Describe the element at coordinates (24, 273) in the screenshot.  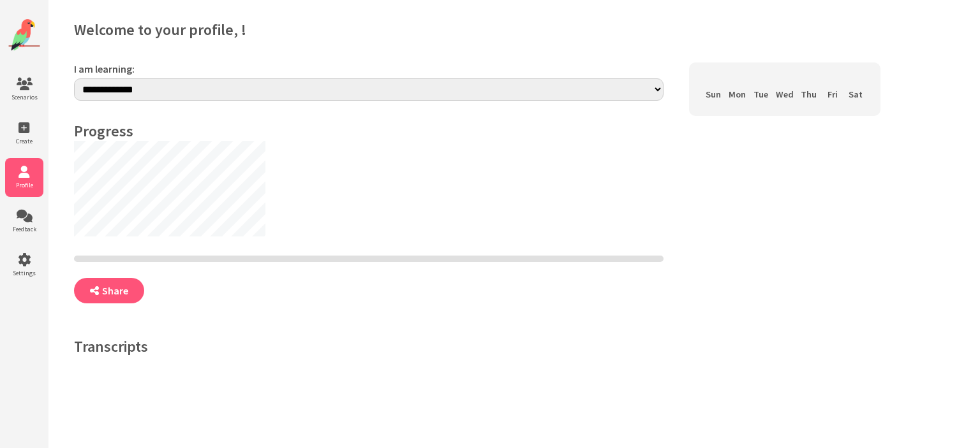
I see `span: Settings` at that location.